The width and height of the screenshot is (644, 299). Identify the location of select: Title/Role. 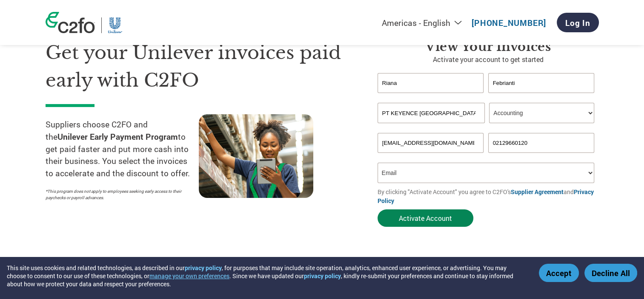
(541, 113).